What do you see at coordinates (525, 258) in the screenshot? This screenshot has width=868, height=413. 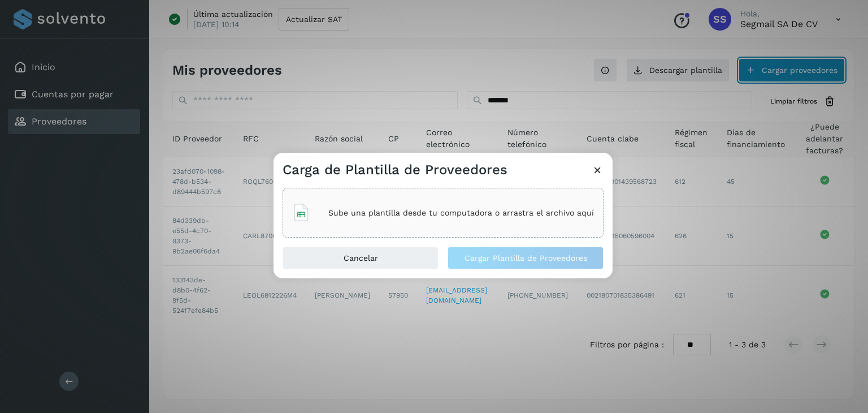 I see `span: Cargar Plantilla de Proveedores` at bounding box center [525, 258].